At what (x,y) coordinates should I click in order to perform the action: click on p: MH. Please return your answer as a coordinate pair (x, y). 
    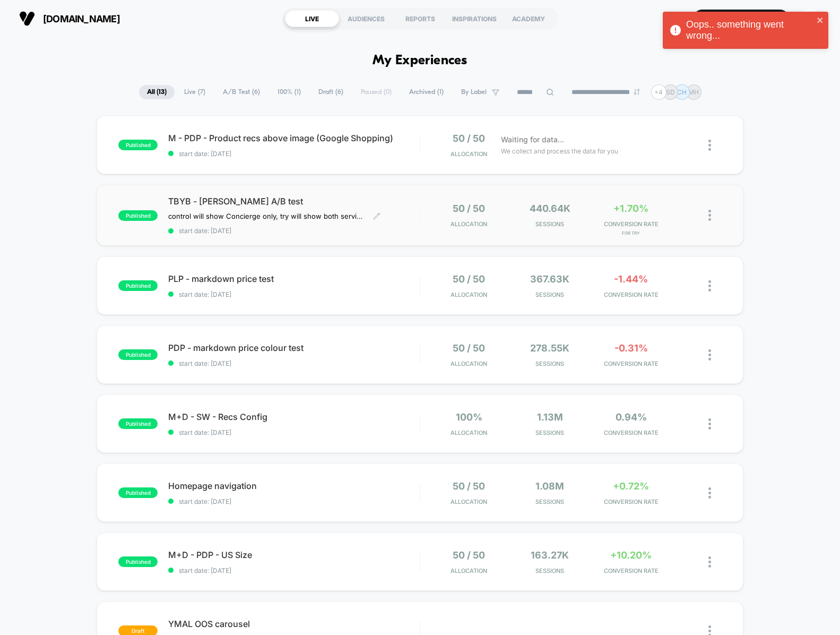
    Looking at the image, I should click on (694, 92).